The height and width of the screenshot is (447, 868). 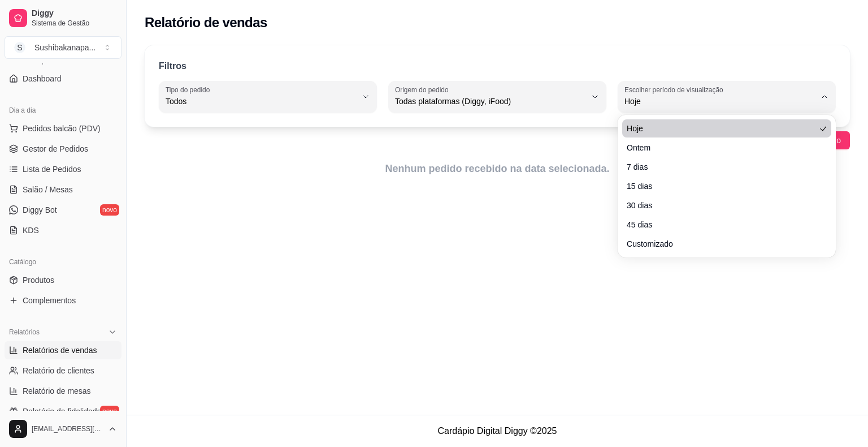 What do you see at coordinates (60, 350) in the screenshot?
I see `span: Relatórios de vendas` at bounding box center [60, 350].